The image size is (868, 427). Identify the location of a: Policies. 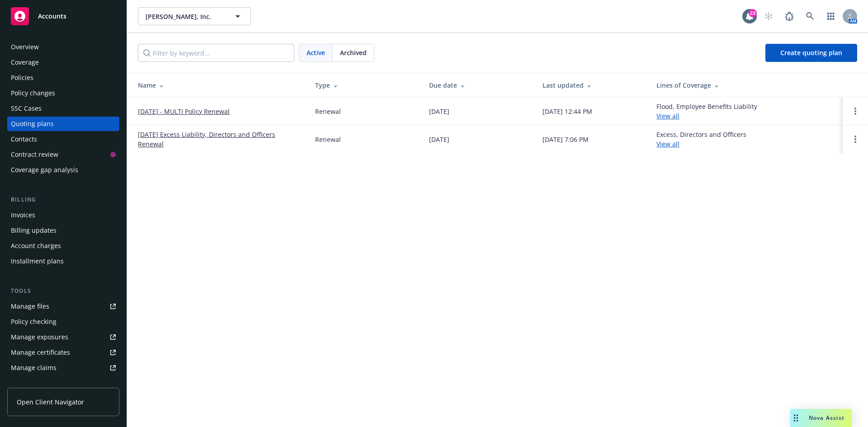
(63, 78).